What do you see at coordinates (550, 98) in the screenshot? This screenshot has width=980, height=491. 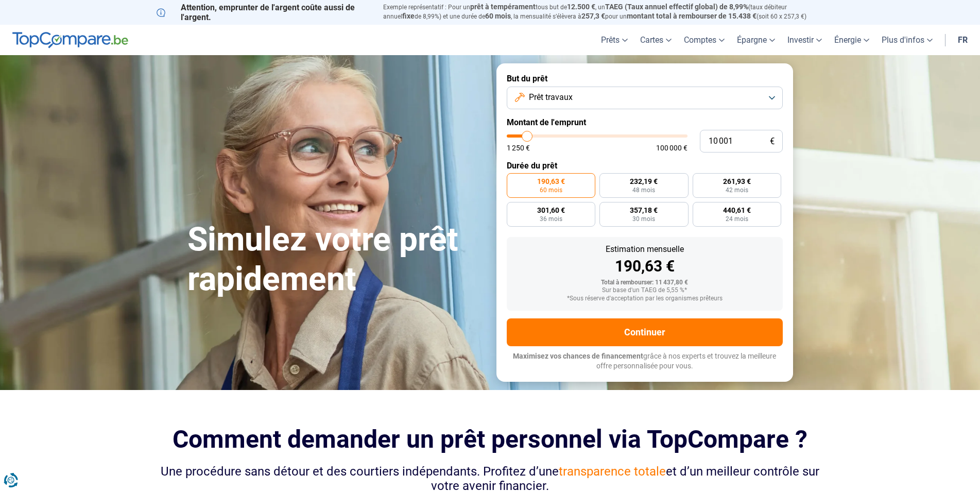 I see `span: Prêt travaux` at bounding box center [550, 98].